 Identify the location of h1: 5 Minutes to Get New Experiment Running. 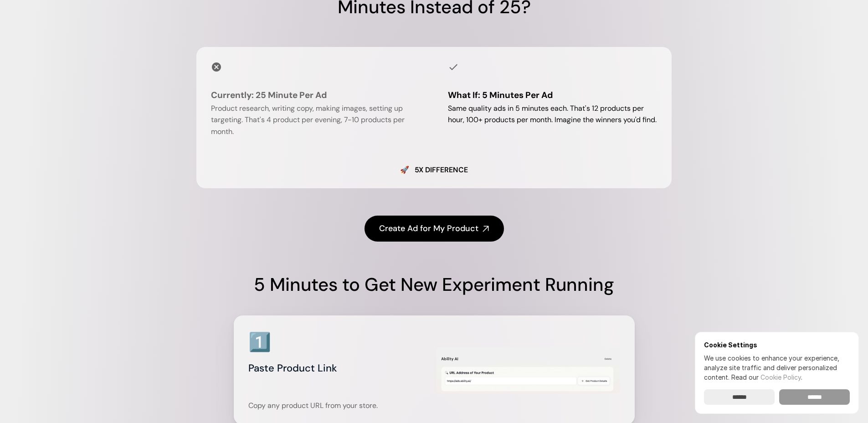
(434, 284).